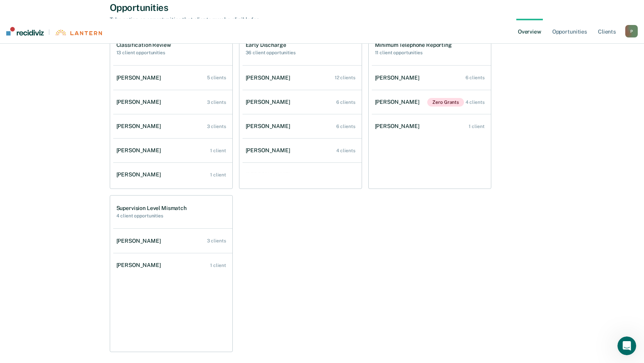  I want to click on h1: Classification Review, so click(144, 45).